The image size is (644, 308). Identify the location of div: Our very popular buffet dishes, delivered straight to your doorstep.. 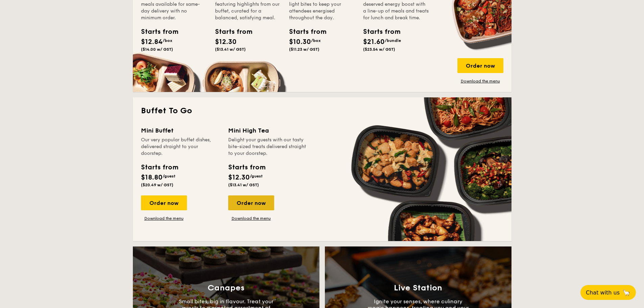
(180, 147).